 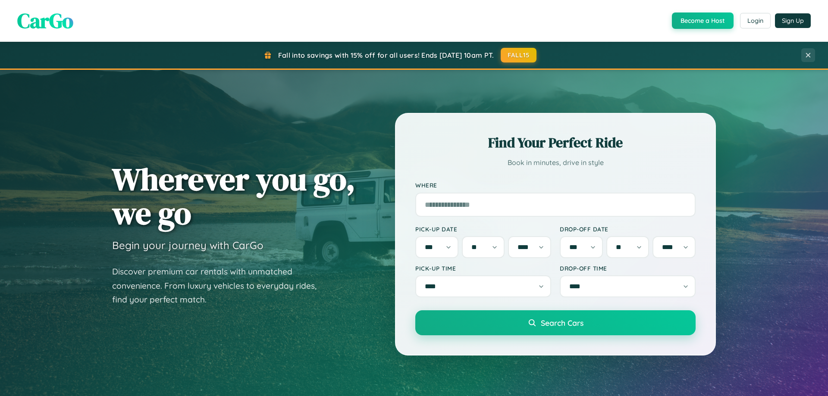 I want to click on h2: Find Your Perfect Ride, so click(x=556, y=143).